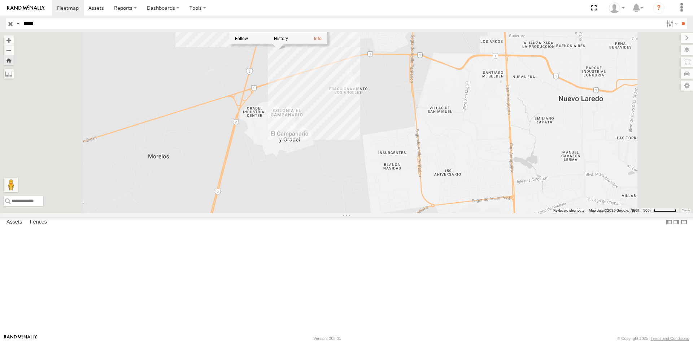 This screenshot has height=342, width=693. Describe the element at coordinates (653, 338) in the screenshot. I see `div: © Copyright 2025 -` at that location.